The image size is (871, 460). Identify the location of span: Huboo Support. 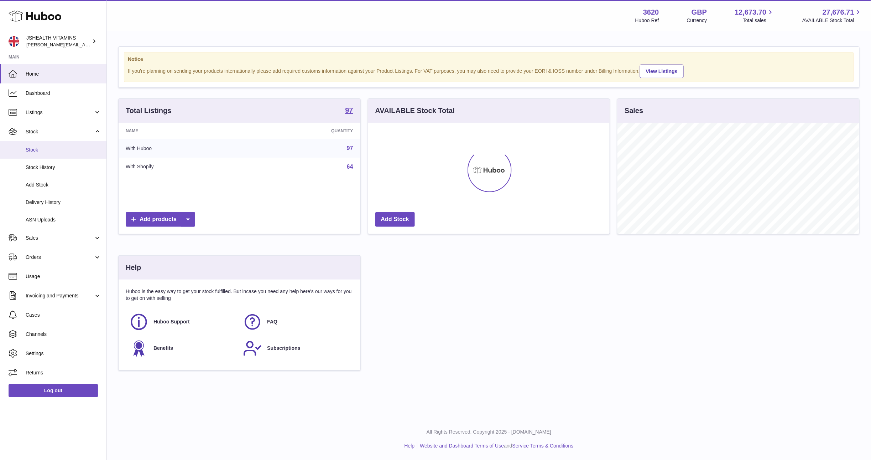
(172, 321).